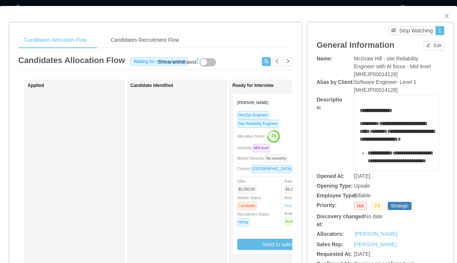 This screenshot has width=457, height=263. I want to click on span: Candidate, so click(247, 206).